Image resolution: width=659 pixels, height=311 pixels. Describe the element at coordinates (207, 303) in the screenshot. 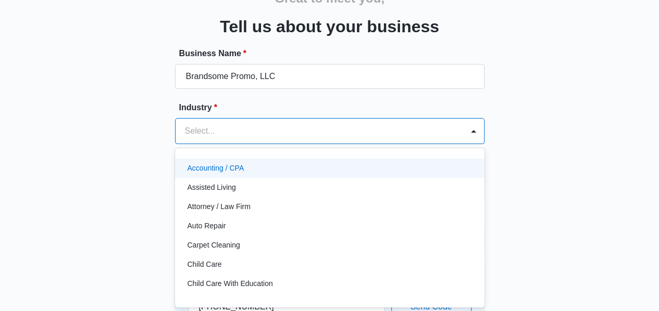

I see `p: Chiropractor` at that location.